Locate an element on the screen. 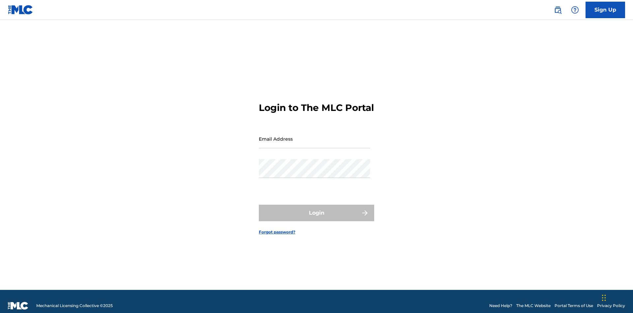  a: Need Help? is located at coordinates (501, 305).